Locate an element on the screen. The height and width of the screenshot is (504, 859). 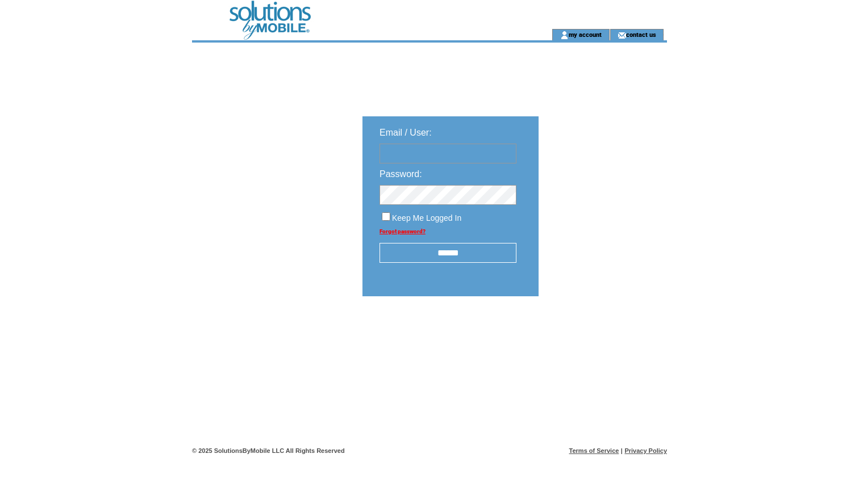
span: Email / User: is located at coordinates (406, 132).